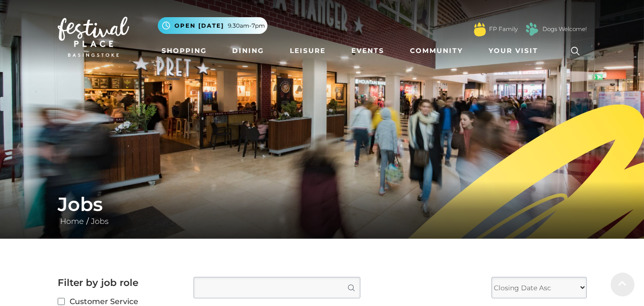  Describe the element at coordinates (323, 205) in the screenshot. I see `h1: Jobs` at that location.